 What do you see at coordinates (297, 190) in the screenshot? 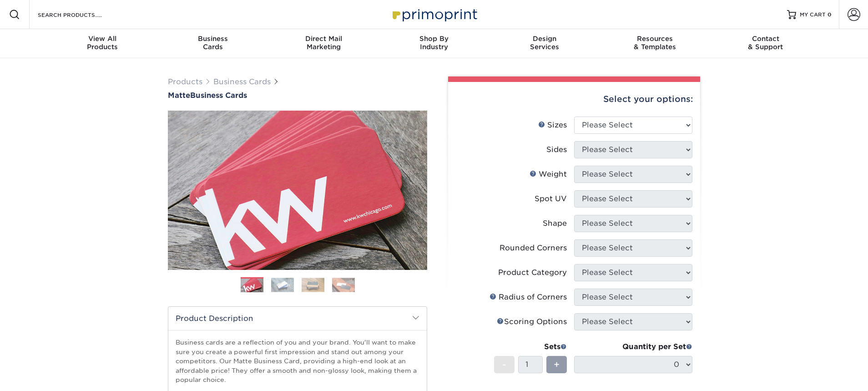
I see `img: Matte 01` at bounding box center [297, 190].